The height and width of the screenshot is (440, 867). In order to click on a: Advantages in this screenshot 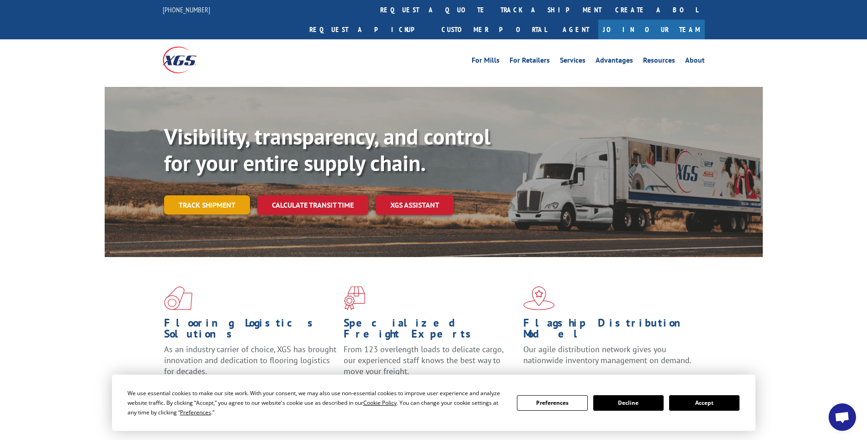, I will do `click(614, 62)`.